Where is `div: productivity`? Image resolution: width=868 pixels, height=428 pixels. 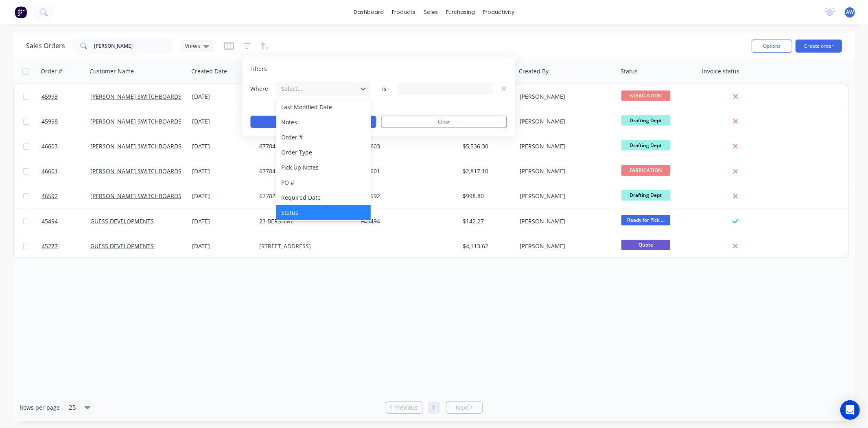
div: productivity is located at coordinates (499, 12).